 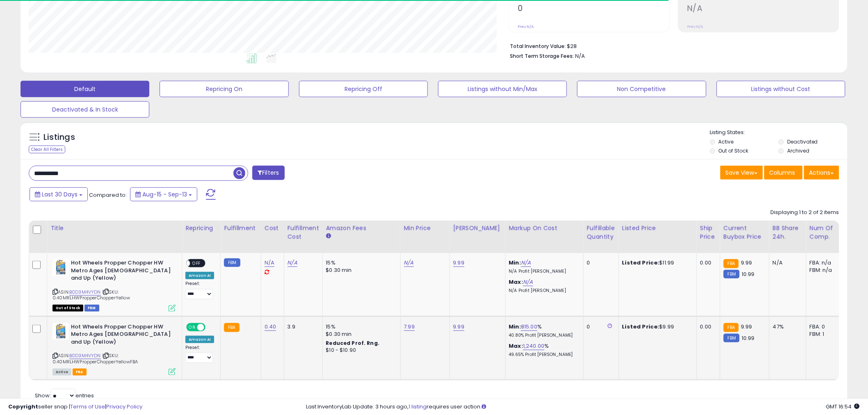 What do you see at coordinates (115, 228) in the screenshot?
I see `div: Title` at bounding box center [115, 228].